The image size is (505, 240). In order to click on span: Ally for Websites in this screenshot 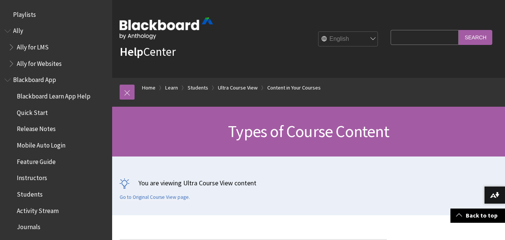, I will do `click(39, 62)`.